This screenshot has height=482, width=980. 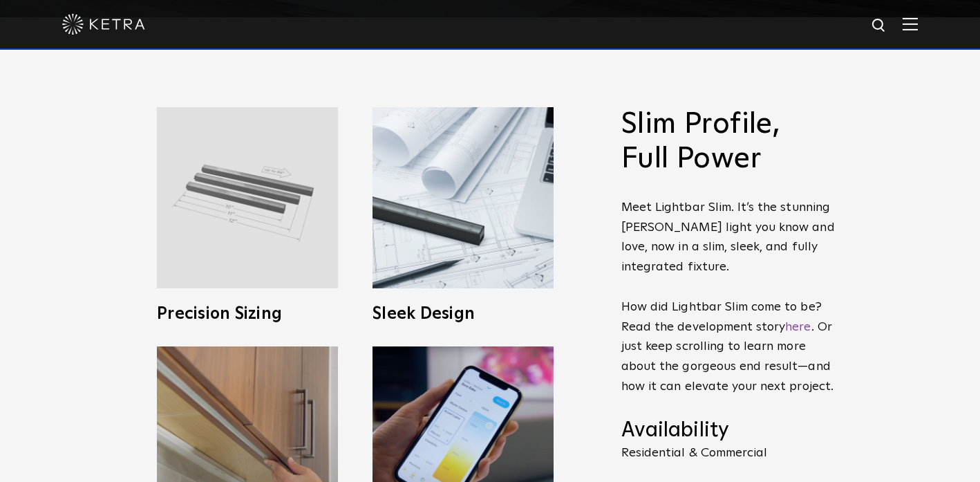 I want to click on p: Residential & Commercial, so click(x=729, y=453).